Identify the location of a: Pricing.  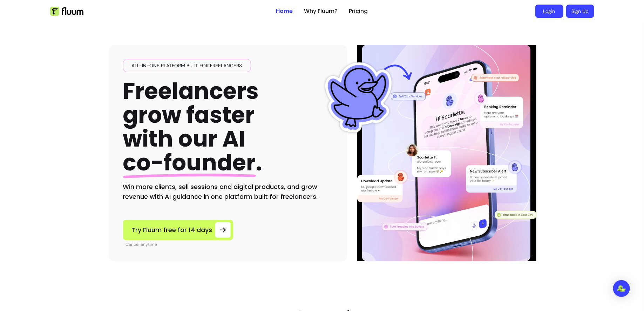
(359, 11).